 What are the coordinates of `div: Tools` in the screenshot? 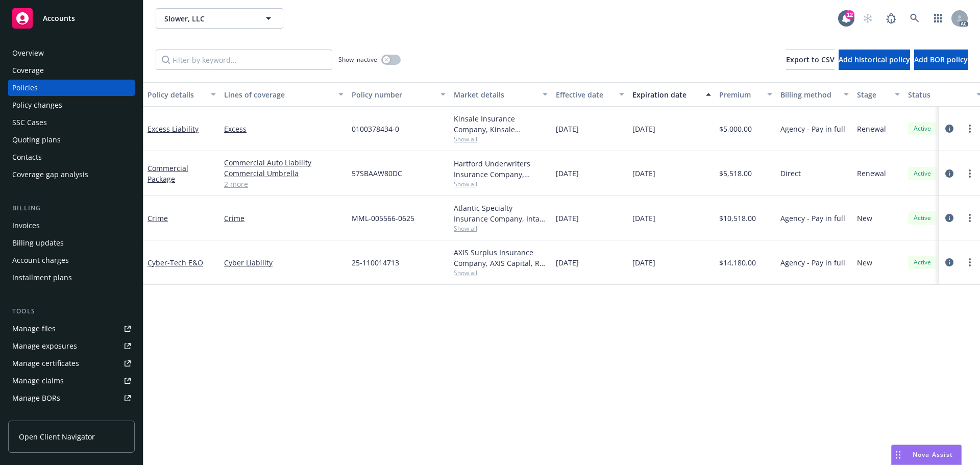 It's located at (71, 311).